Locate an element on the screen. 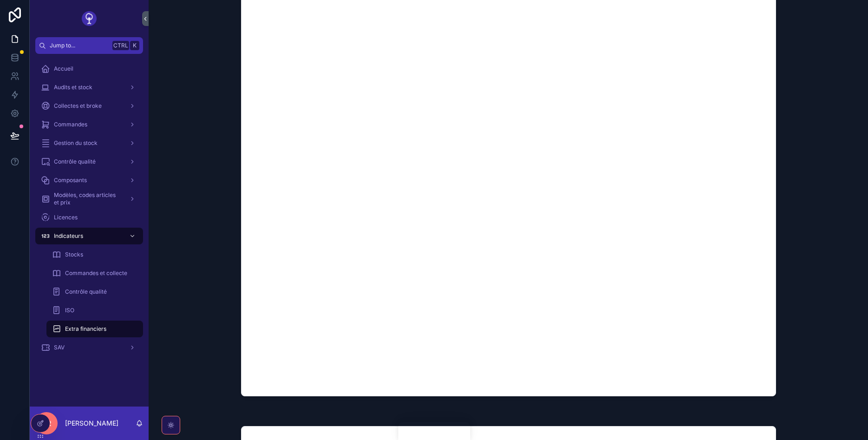 This screenshot has width=868, height=440. span: Ctrl is located at coordinates (121, 45).